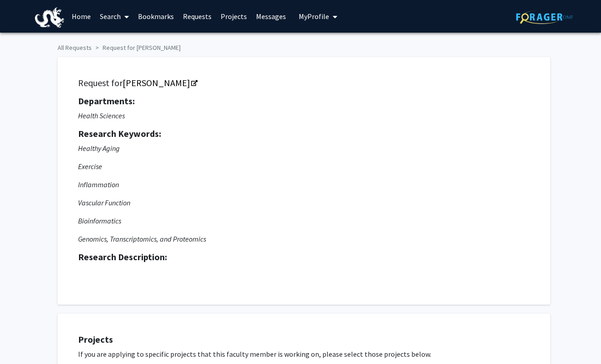 This screenshot has width=601, height=364. Describe the element at coordinates (304, 184) in the screenshot. I see `p: Inflammation` at that location.